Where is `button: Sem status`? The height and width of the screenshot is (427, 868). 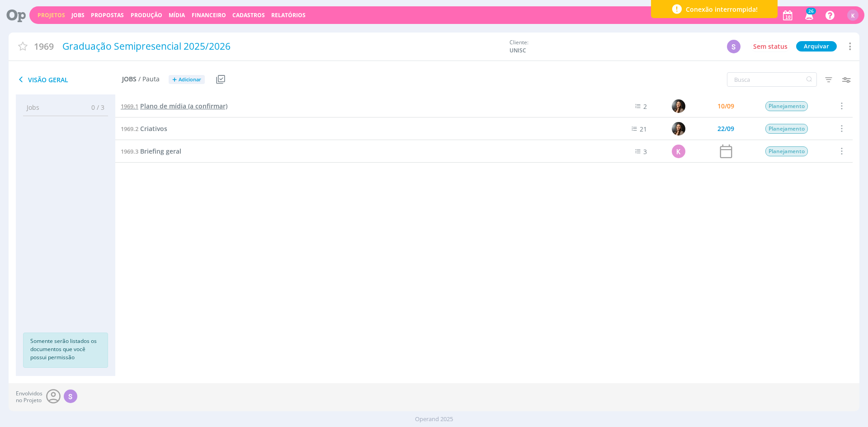 button: Sem status is located at coordinates (770, 47).